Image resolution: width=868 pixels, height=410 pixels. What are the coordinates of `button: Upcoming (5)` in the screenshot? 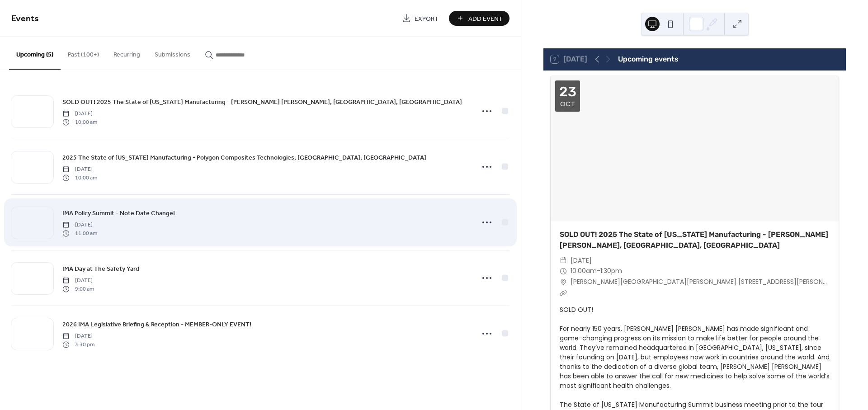 It's located at (35, 53).